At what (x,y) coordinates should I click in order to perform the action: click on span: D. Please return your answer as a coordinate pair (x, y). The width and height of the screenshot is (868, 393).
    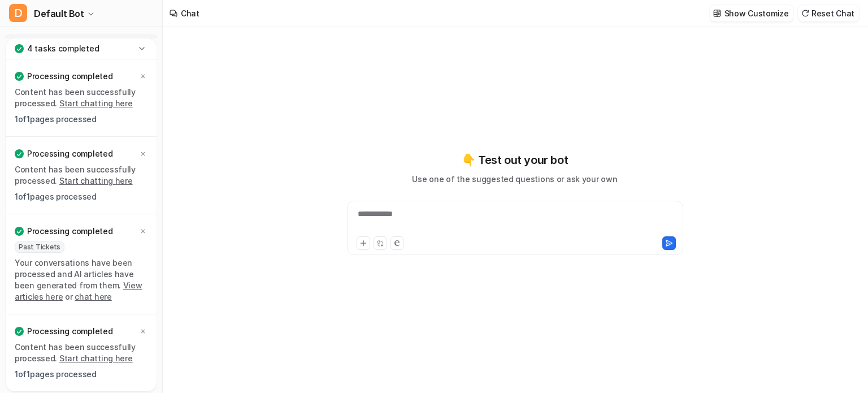
    Looking at the image, I should click on (18, 13).